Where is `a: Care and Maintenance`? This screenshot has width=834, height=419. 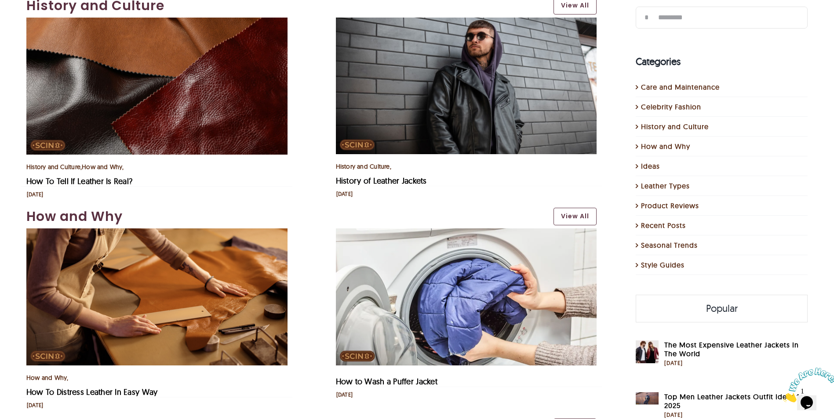 a: Care and Maintenance is located at coordinates (722, 87).